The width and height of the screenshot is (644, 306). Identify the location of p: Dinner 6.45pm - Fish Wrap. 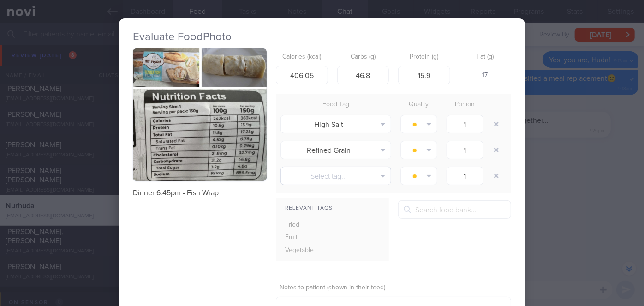
(199, 193).